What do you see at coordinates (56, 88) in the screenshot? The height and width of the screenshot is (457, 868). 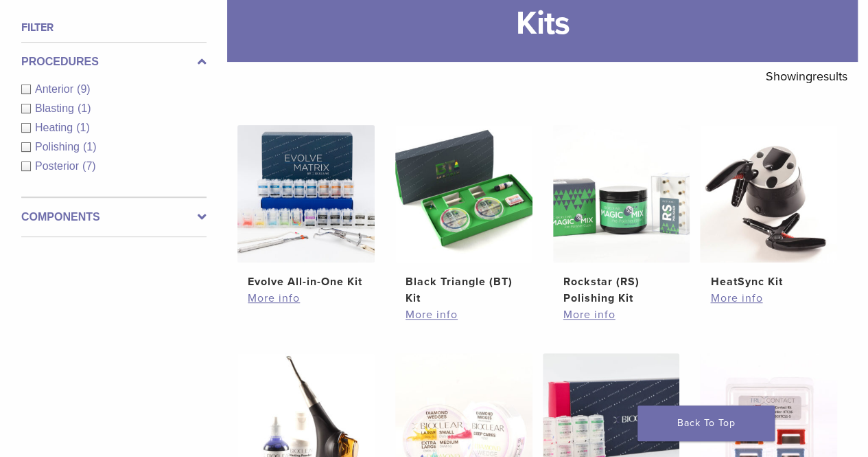 I see `span: Anterior` at bounding box center [56, 88].